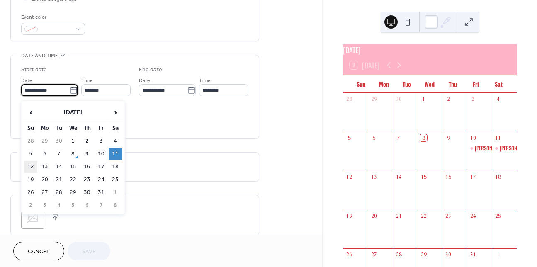  What do you see at coordinates (399, 216) in the screenshot?
I see `div: 21` at bounding box center [399, 216].